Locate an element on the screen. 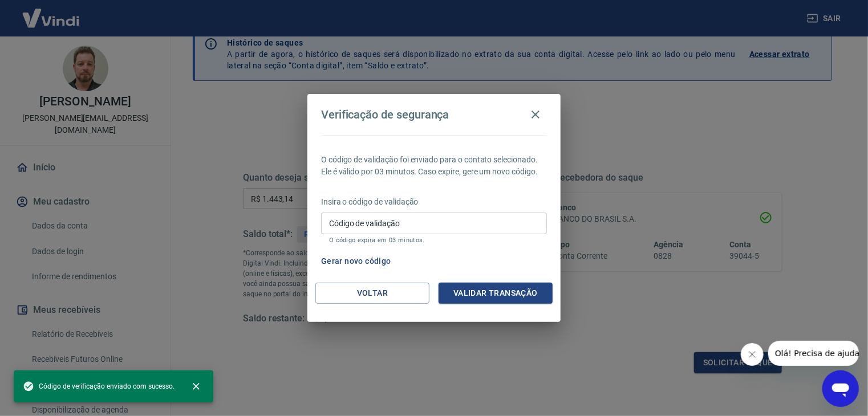 This screenshot has height=416, width=868. button: Gerar novo código is located at coordinates (356, 261).